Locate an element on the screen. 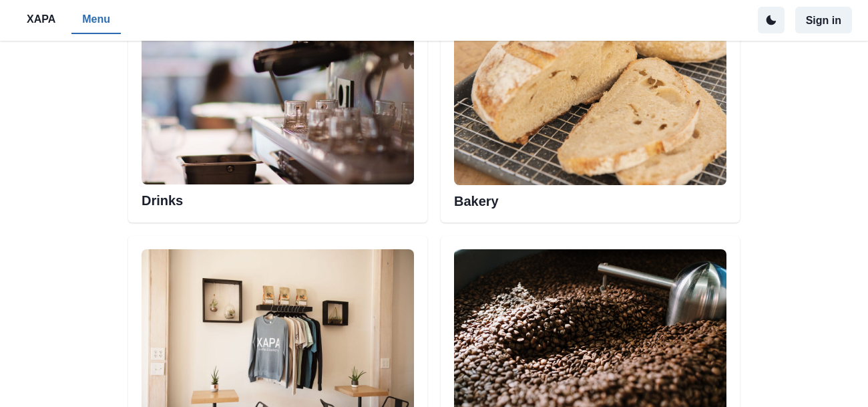 The width and height of the screenshot is (868, 407). button: active dark theme mode is located at coordinates (771, 20).